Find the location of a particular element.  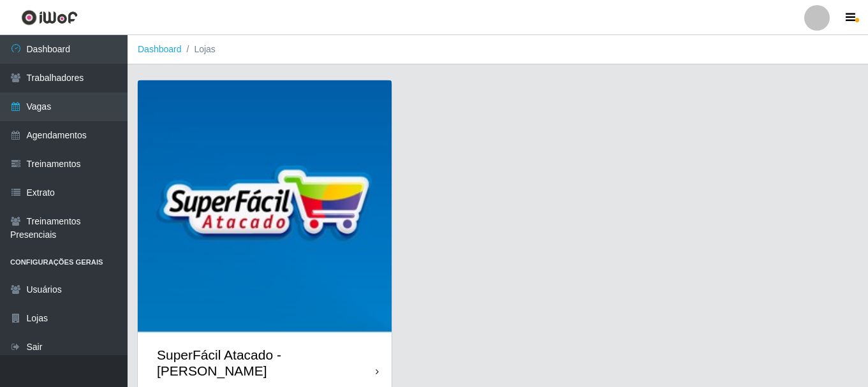

img: cardImg is located at coordinates (265, 207).